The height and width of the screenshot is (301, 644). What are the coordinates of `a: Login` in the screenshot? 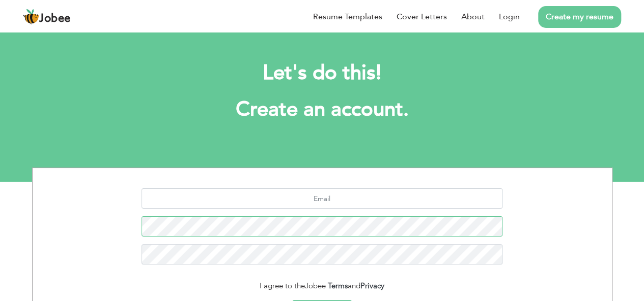 It's located at (509, 17).